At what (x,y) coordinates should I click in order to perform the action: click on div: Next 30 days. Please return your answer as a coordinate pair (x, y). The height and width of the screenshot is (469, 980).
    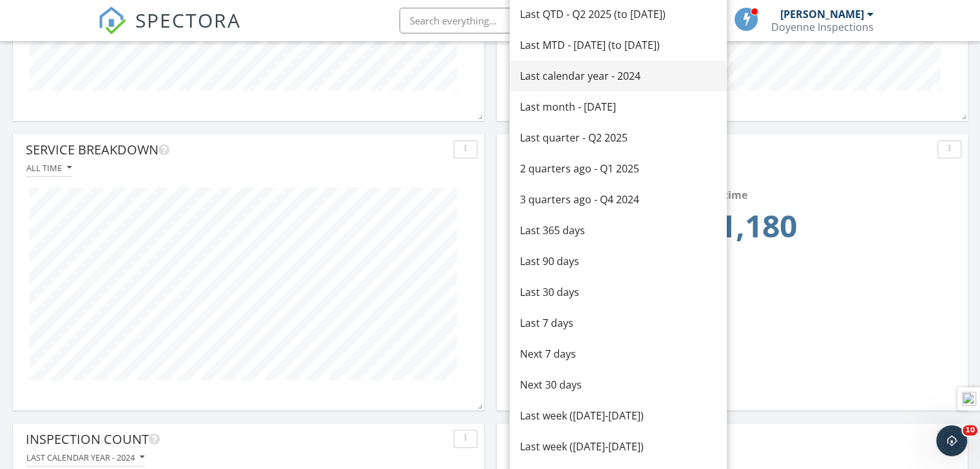
    Looking at the image, I should click on (618, 385).